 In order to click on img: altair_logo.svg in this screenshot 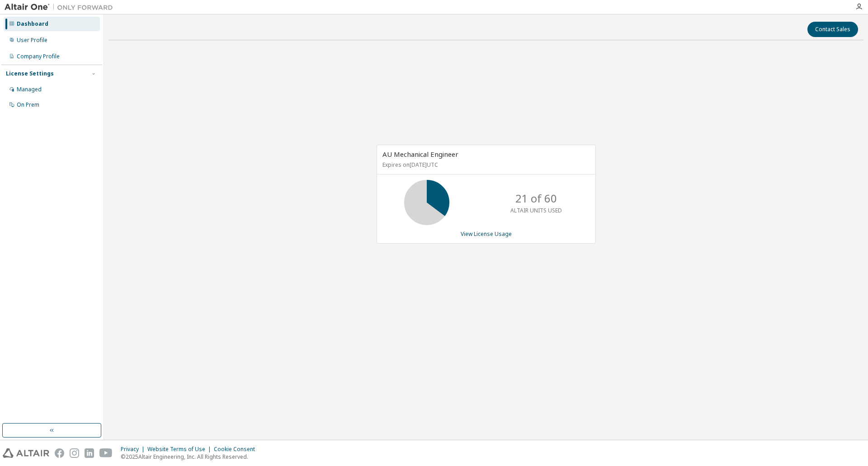, I will do `click(26, 453)`.